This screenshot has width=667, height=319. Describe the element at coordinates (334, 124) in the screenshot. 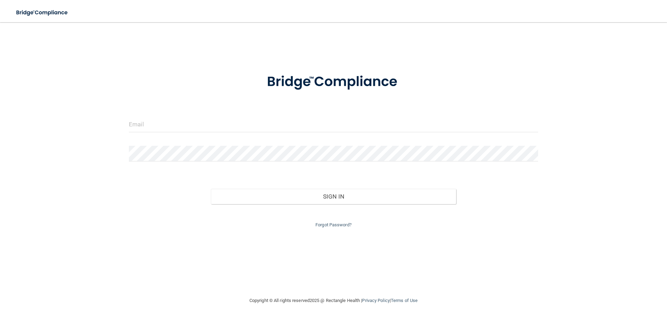

I see `input: Email` at that location.